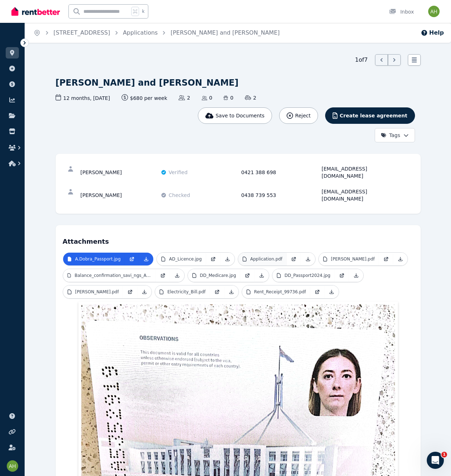 This screenshot has height=476, width=451. Describe the element at coordinates (186, 292) in the screenshot. I see `p: Electricity_Bill.pdf` at that location.